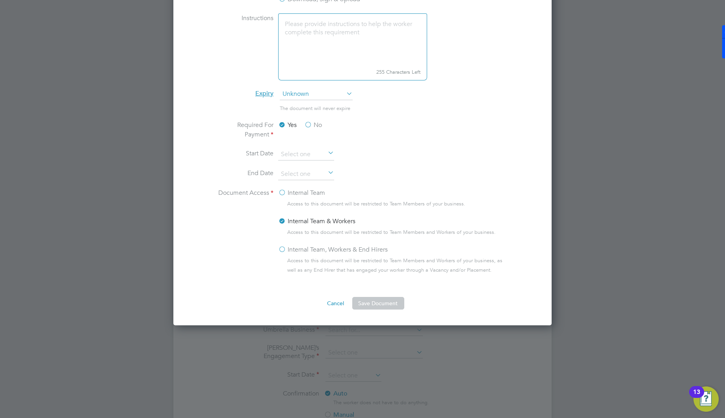 This screenshot has width=725, height=418. What do you see at coordinates (336, 303) in the screenshot?
I see `button: Cancel` at bounding box center [336, 303].